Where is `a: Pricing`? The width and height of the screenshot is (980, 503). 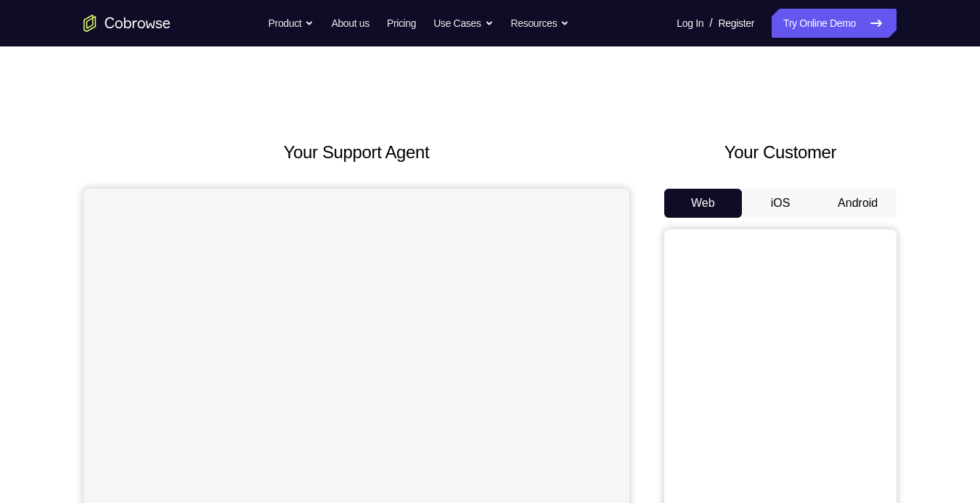 a: Pricing is located at coordinates (401, 24).